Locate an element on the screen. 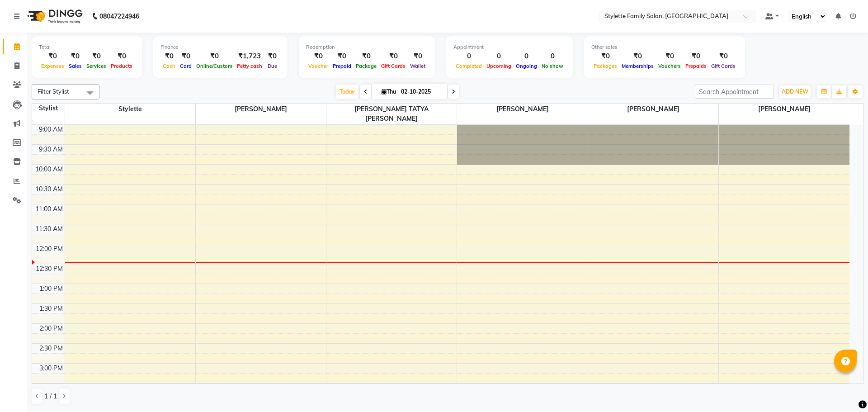 This screenshot has width=868, height=412. div: 9:30 AM is located at coordinates (51, 149).